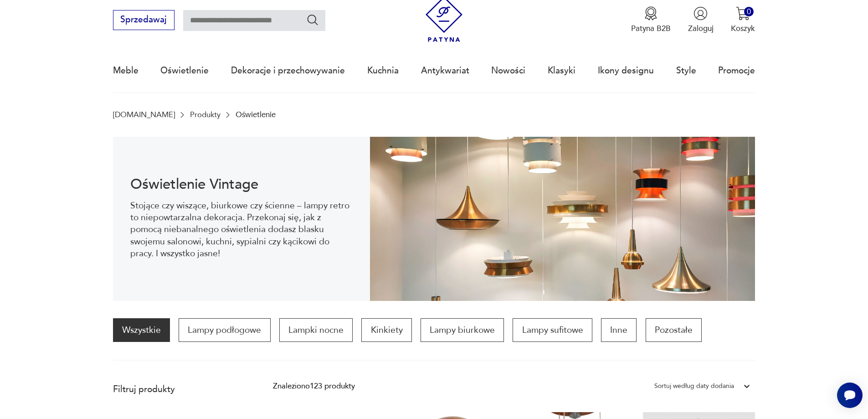 This screenshot has width=868, height=419. I want to click on p: Lampy biurkowe, so click(462, 330).